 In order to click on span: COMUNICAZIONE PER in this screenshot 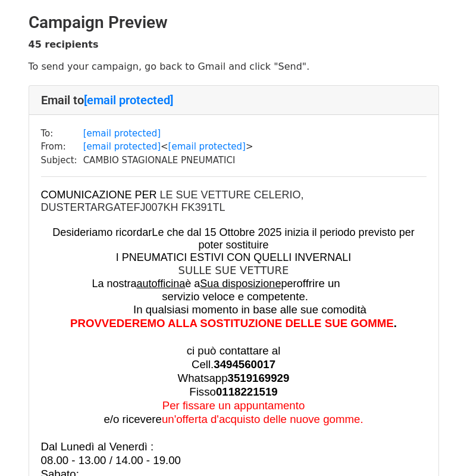, I will do `click(99, 195)`.